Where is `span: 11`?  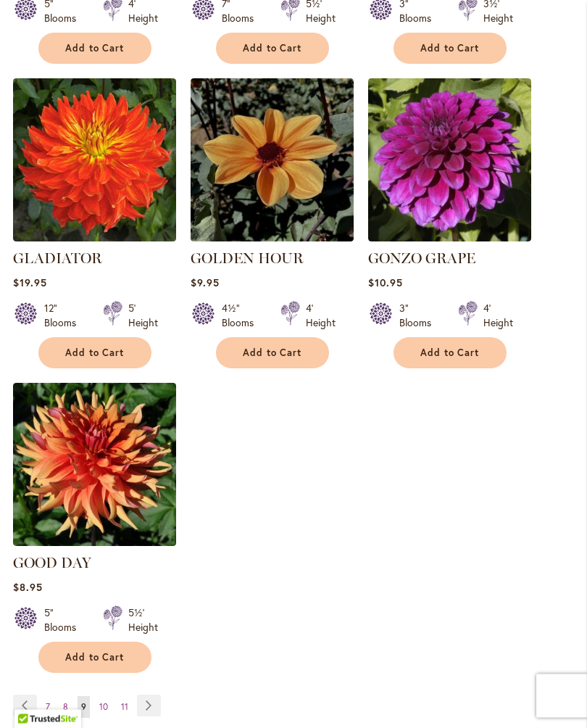 span: 11 is located at coordinates (124, 707).